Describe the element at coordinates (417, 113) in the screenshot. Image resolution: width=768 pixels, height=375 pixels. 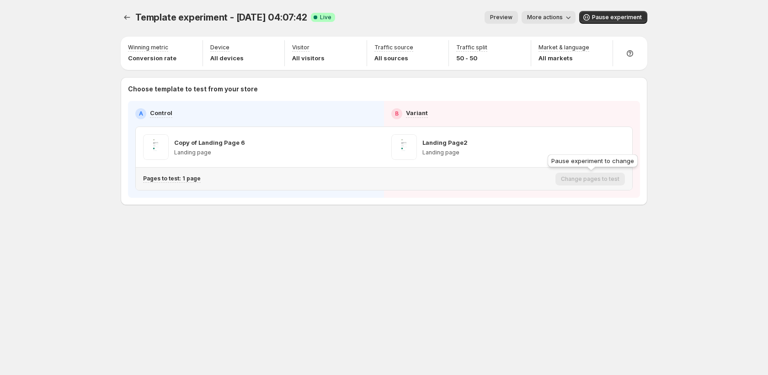
I see `p: Variant` at that location.